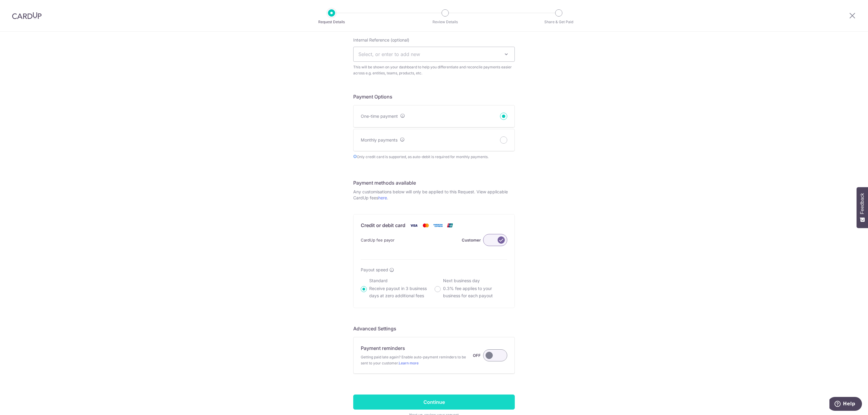 The image size is (868, 415). What do you see at coordinates (389, 55) in the screenshot?
I see `span: Select, or enter to add new` at bounding box center [389, 55].